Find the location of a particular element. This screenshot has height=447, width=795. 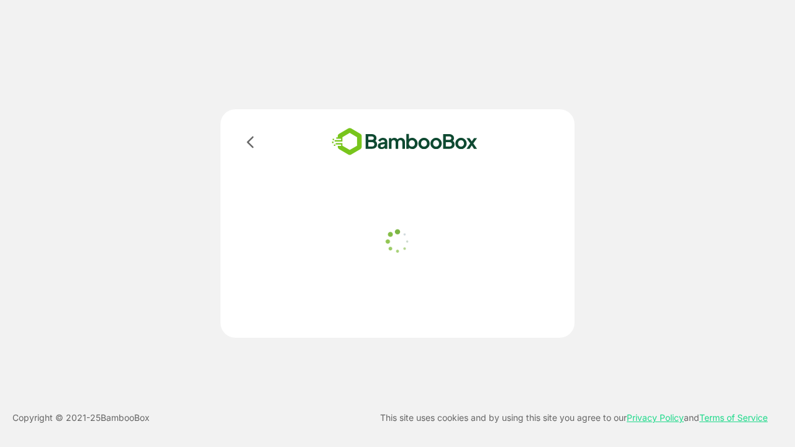

p: This site uses cookies and by using this site you agree to our and is located at coordinates (574, 418).